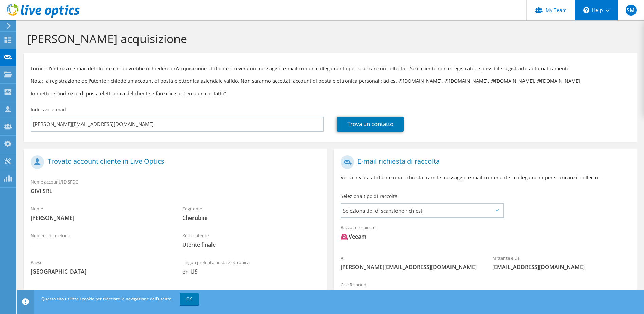 The width and height of the screenshot is (644, 314). Describe the element at coordinates (251, 218) in the screenshot. I see `span: Cherubini` at that location.